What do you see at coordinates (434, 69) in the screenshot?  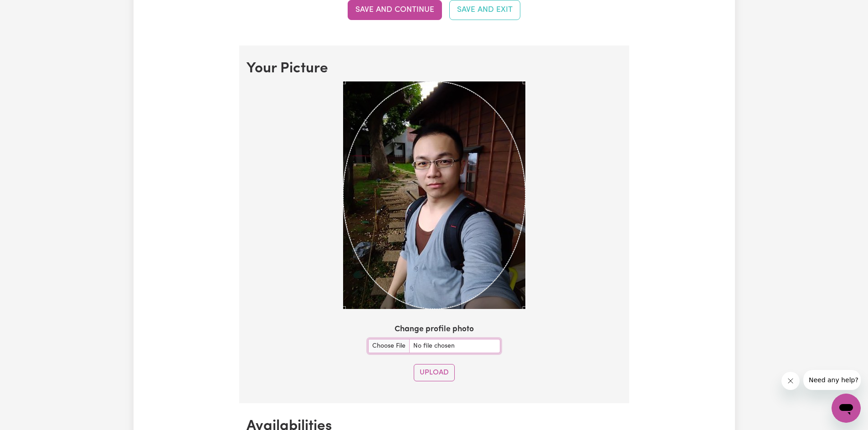 I see `h2: Your Picture` at bounding box center [434, 69].